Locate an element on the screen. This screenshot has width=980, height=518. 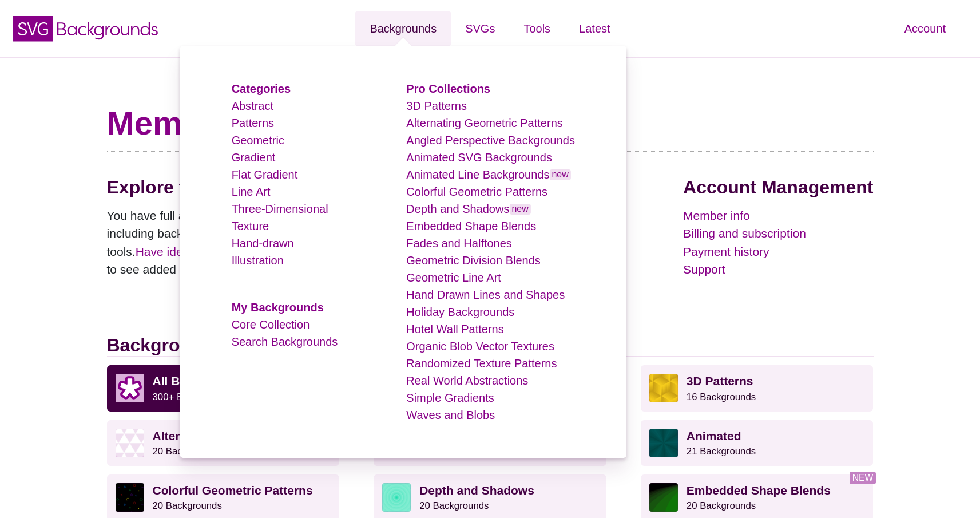
a: Member info is located at coordinates (778, 216).